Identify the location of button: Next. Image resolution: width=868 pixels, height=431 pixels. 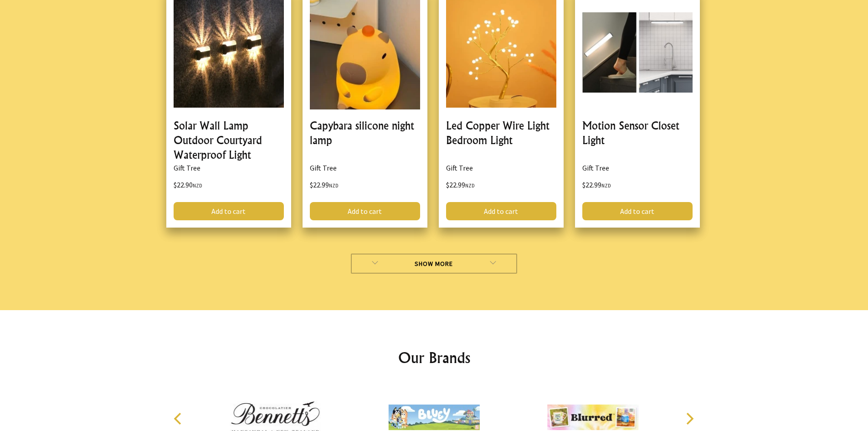
(690, 419).